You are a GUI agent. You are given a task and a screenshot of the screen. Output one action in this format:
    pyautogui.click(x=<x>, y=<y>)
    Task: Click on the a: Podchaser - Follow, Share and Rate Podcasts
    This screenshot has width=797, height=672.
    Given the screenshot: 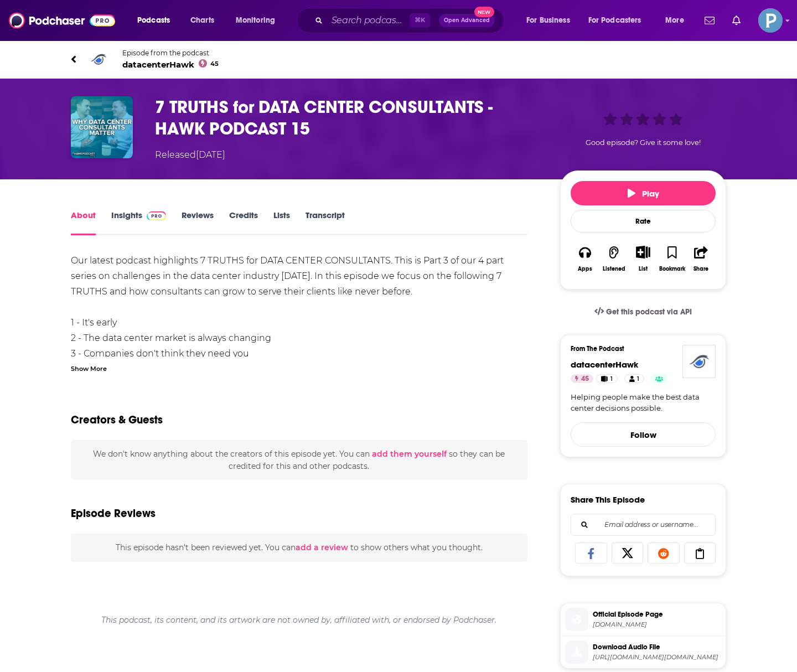 What is the action you would take?
    pyautogui.click(x=62, y=20)
    